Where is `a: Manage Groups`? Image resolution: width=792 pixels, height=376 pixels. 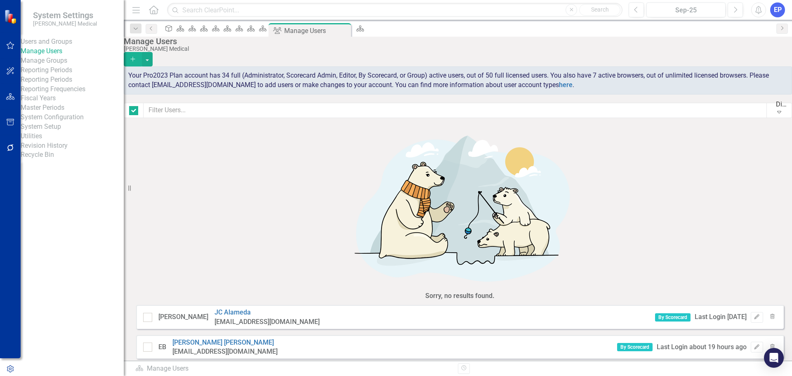
a: Manage Groups is located at coordinates (72, 61).